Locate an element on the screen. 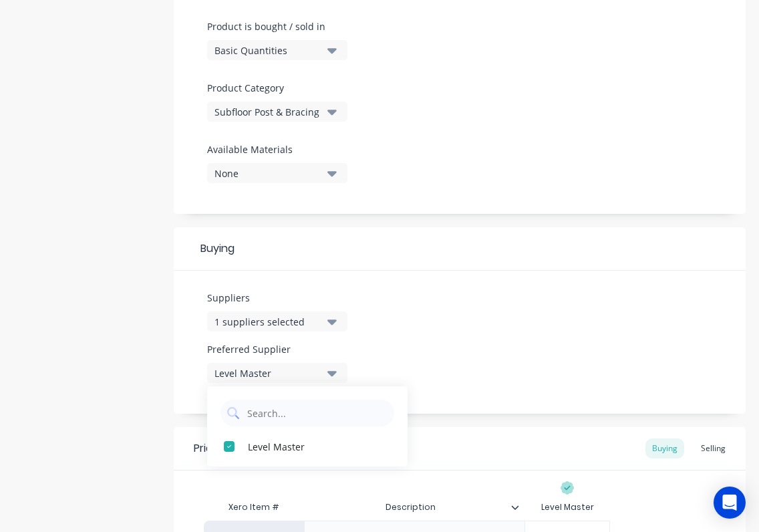  div: Subfloor Post & Bracing is located at coordinates (268, 112).